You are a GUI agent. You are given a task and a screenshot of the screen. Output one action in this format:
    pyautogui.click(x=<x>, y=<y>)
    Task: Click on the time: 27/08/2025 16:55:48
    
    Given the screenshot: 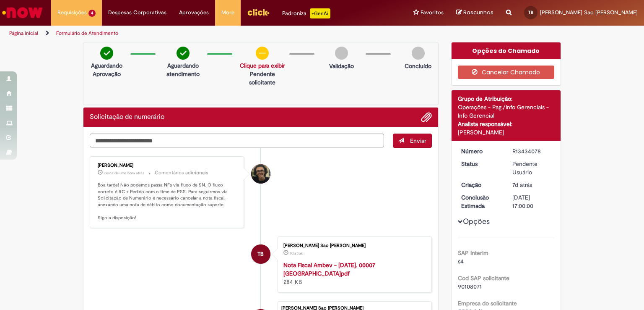 What is the action you would take?
    pyautogui.click(x=124, y=173)
    